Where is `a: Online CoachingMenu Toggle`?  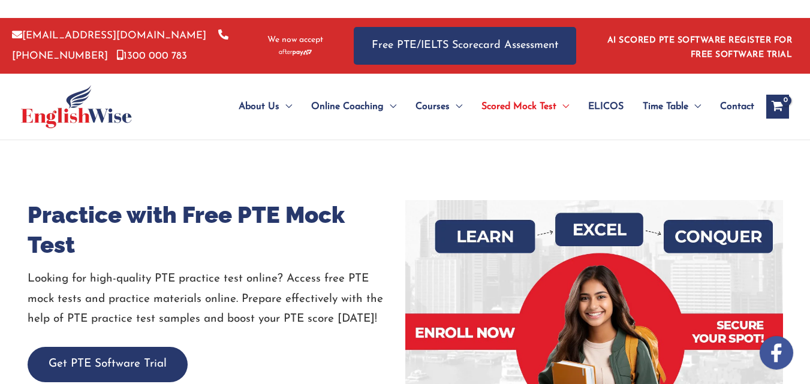 a: Online CoachingMenu Toggle is located at coordinates (354, 107).